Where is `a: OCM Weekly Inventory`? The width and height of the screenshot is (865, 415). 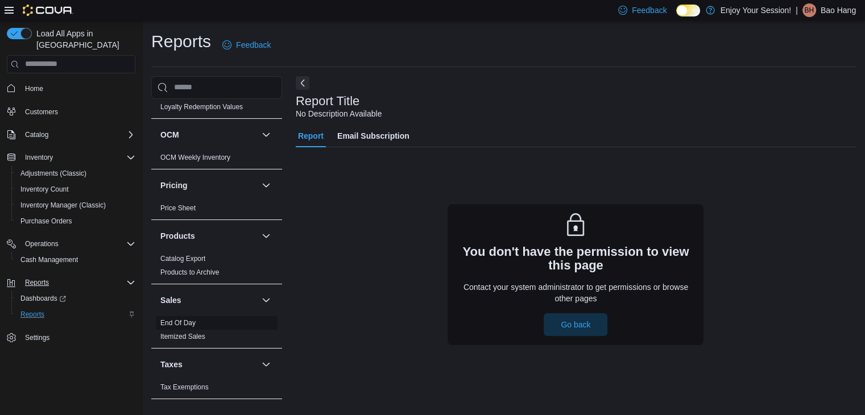 a: OCM Weekly Inventory is located at coordinates (195, 158).